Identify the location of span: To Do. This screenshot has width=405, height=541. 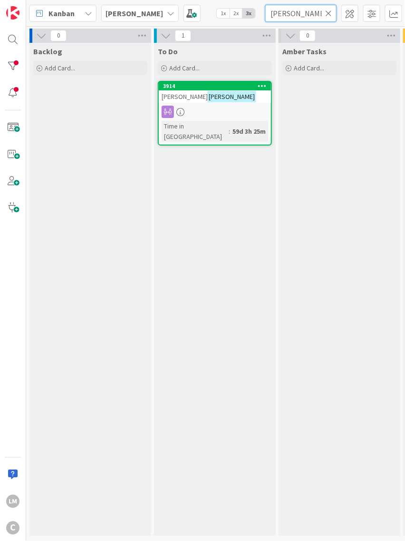
(168, 51).